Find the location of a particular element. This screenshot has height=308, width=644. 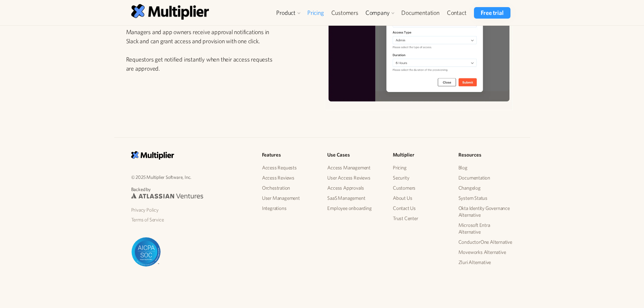

a: Employee onboarding is located at coordinates (355, 208).